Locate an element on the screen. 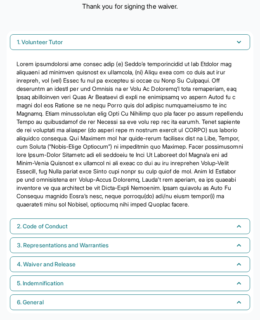 The width and height of the screenshot is (260, 320). span: 3. Representations and Warranties is located at coordinates (63, 245).